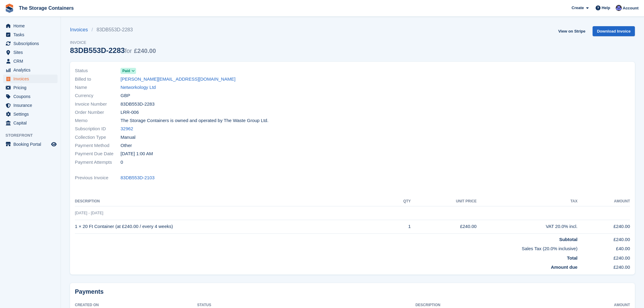 Image resolution: width=644 pixels, height=308 pixels. What do you see at coordinates (98, 95) in the screenshot?
I see `span: Currency` at bounding box center [98, 95].